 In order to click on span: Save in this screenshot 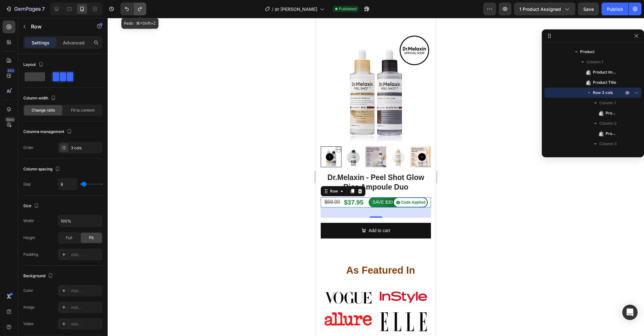, I will do `click(588, 9)`.